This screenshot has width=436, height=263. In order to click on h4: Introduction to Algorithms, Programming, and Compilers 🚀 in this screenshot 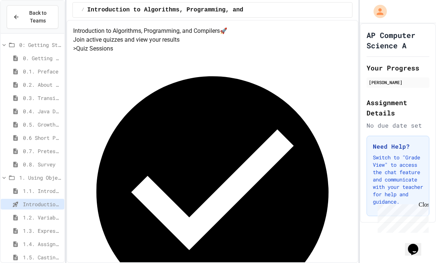, I will do `click(212, 31)`.